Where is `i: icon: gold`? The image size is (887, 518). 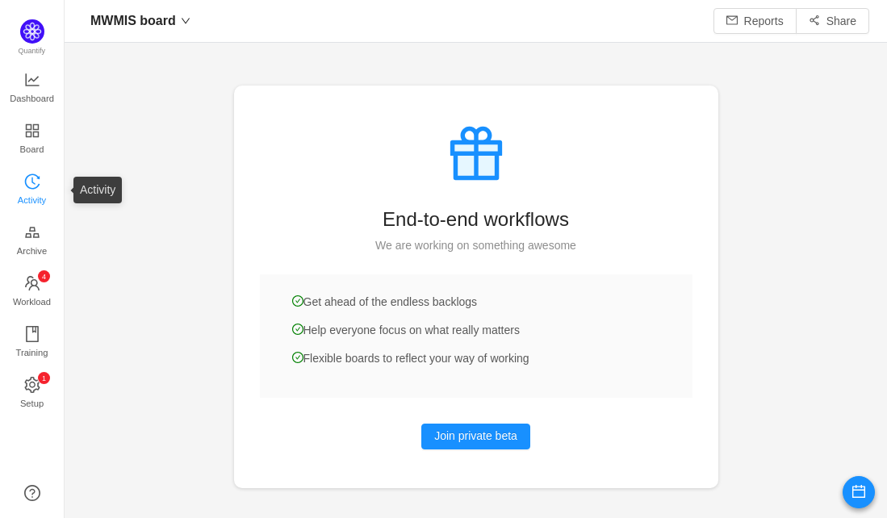
i: icon: gold is located at coordinates (32, 232).